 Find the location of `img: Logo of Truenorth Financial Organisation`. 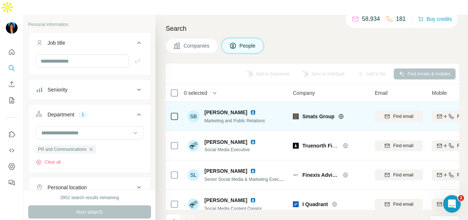

img: Logo of Truenorth Financial Organisation is located at coordinates (296, 145).